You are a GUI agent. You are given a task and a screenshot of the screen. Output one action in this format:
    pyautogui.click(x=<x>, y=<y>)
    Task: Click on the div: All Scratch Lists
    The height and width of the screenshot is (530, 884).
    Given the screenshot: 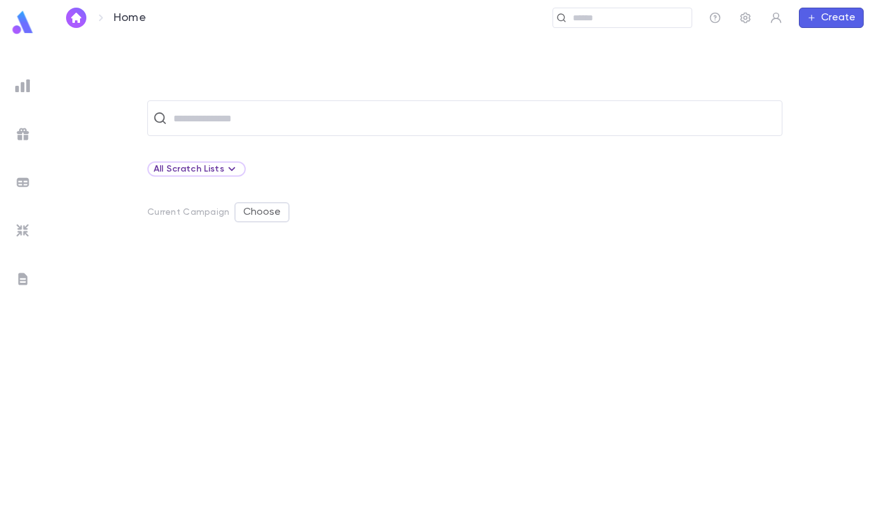 What is the action you would take?
    pyautogui.click(x=196, y=169)
    